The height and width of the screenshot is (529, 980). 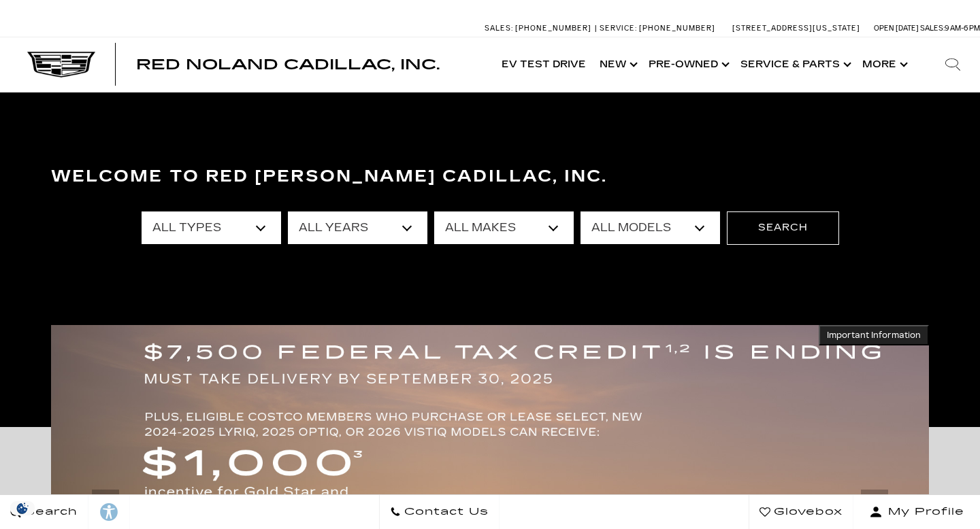 What do you see at coordinates (801, 512) in the screenshot?
I see `a: Glovebox` at bounding box center [801, 512].